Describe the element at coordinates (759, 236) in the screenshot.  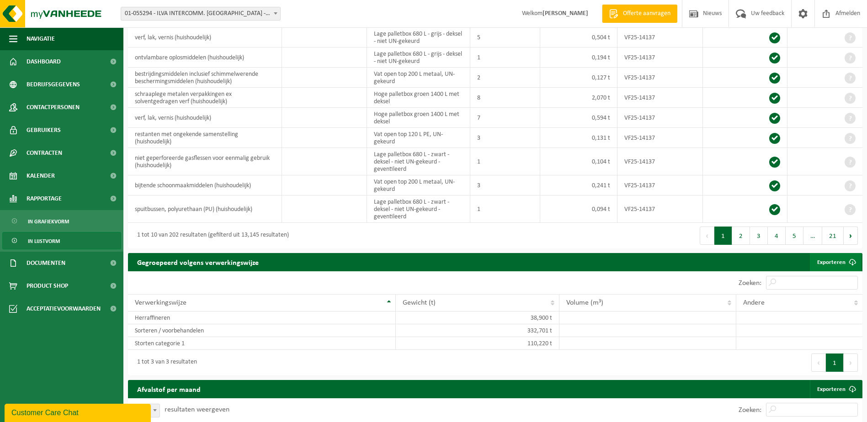
I see `button: 3` at that location.